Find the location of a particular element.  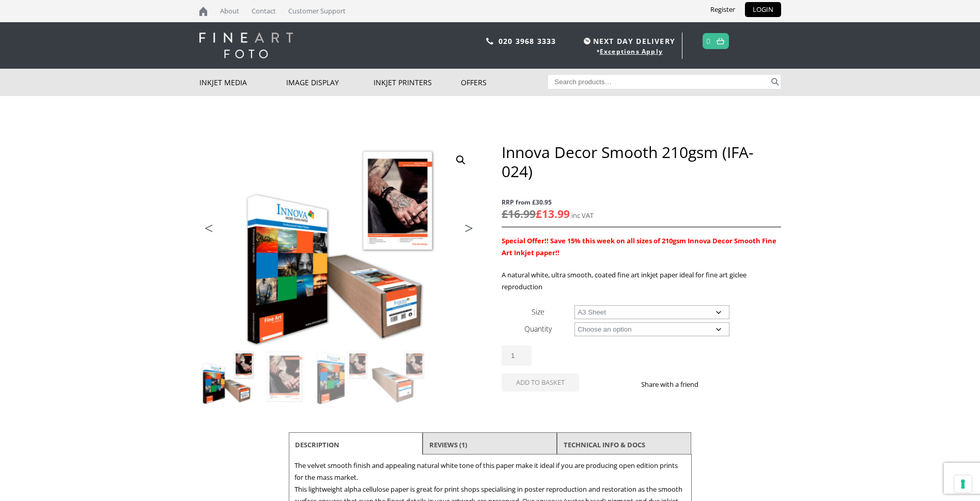

a: Register is located at coordinates (722, 10).